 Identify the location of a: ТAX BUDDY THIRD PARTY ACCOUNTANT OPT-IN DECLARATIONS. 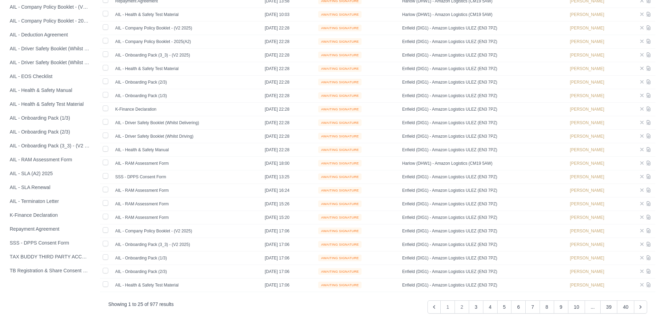
(50, 257).